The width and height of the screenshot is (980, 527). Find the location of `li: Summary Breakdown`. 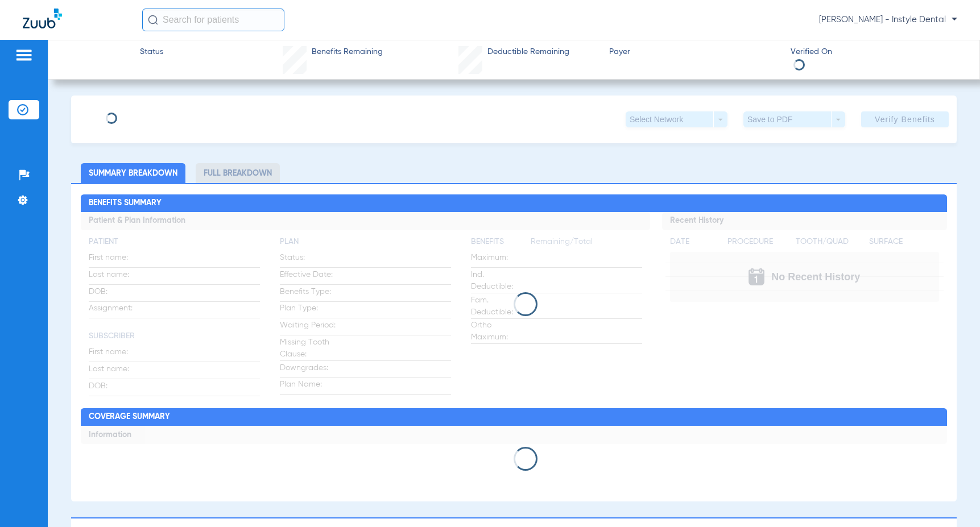

li: Summary Breakdown is located at coordinates (133, 173).